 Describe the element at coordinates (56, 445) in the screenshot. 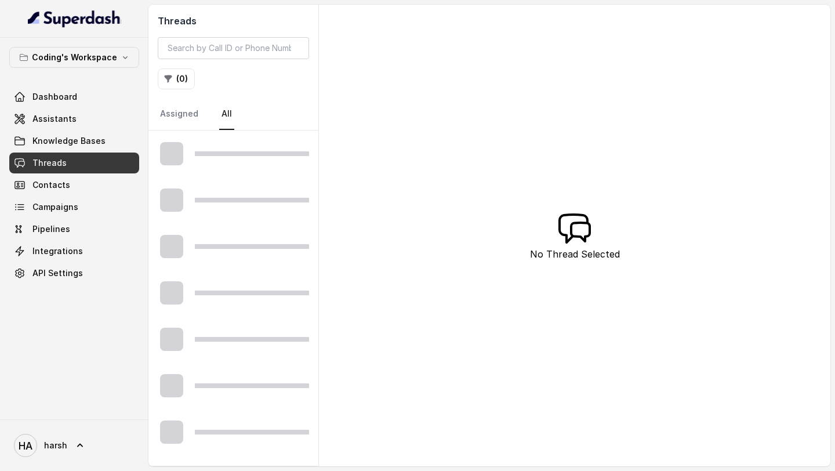

I see `span: harsh` at that location.